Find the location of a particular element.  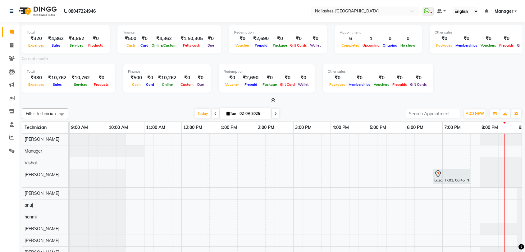

div: Luzo, TK01, 06:45 PM-07:45 PM, Nail Extension - Acrylic (Hand) is located at coordinates (452, 177).